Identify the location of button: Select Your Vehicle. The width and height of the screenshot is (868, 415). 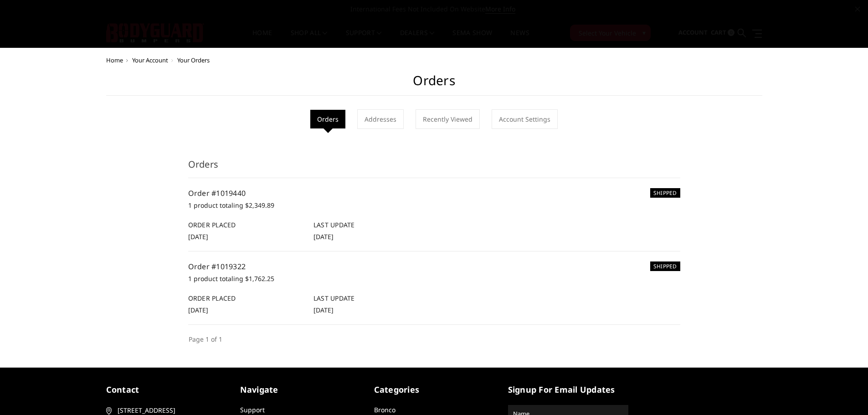
(610, 32).